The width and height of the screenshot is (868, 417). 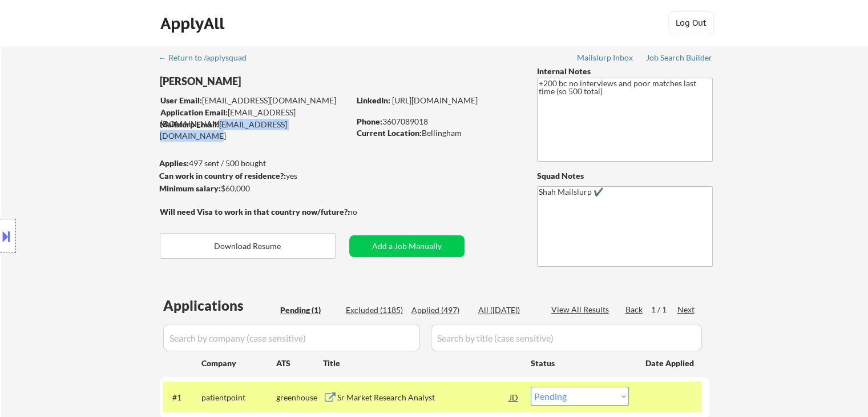 What do you see at coordinates (370, 121) in the screenshot?
I see `strong: Phone:` at bounding box center [370, 121].